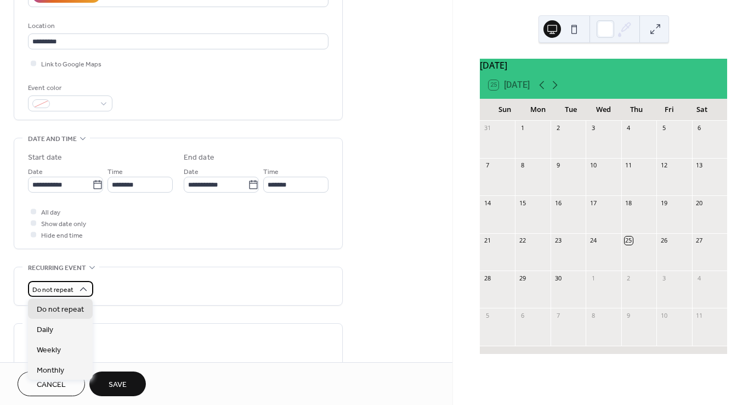  I want to click on span: Cancel, so click(51, 384).